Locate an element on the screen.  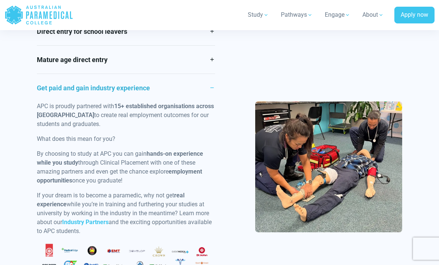
a: Pathways is located at coordinates (297, 15).